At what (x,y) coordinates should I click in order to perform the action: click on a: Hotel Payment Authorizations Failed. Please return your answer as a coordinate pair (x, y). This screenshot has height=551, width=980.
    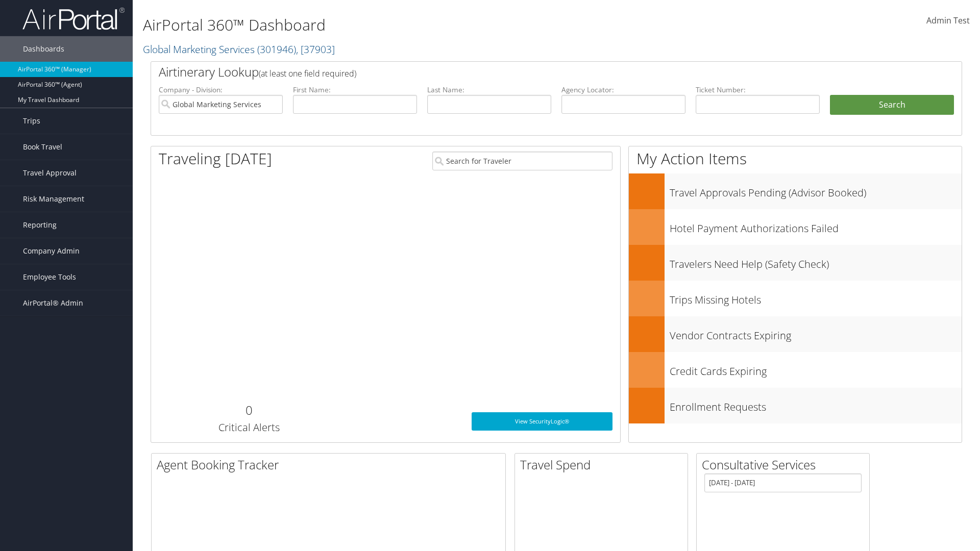
    Looking at the image, I should click on (796, 227).